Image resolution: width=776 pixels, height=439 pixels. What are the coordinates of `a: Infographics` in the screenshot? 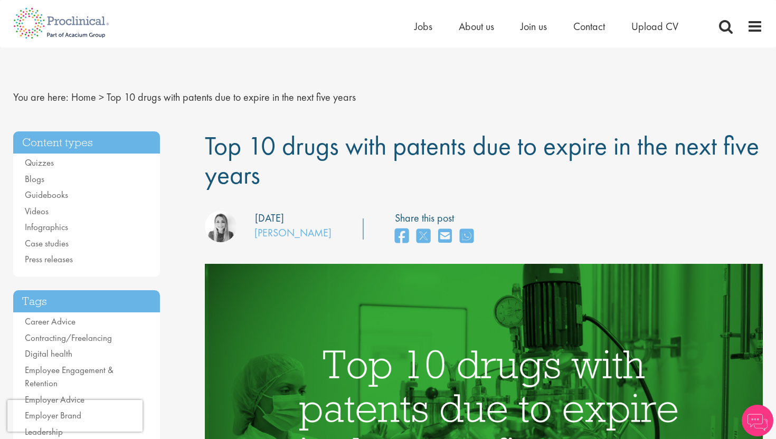 It's located at (46, 227).